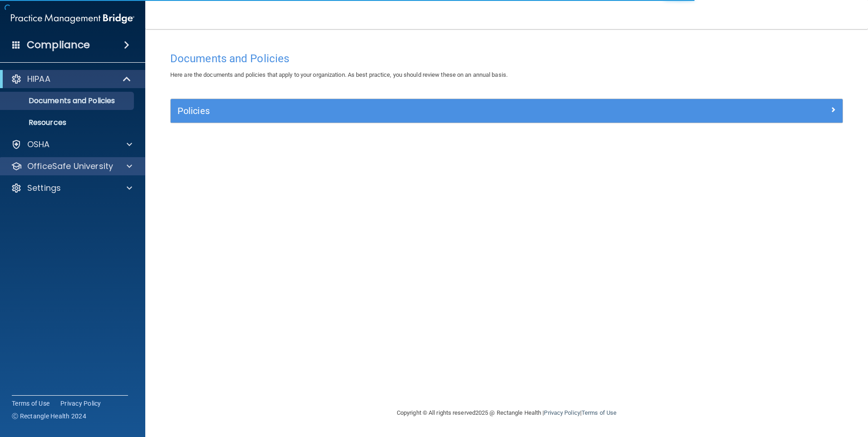  I want to click on a: Policies, so click(507, 111).